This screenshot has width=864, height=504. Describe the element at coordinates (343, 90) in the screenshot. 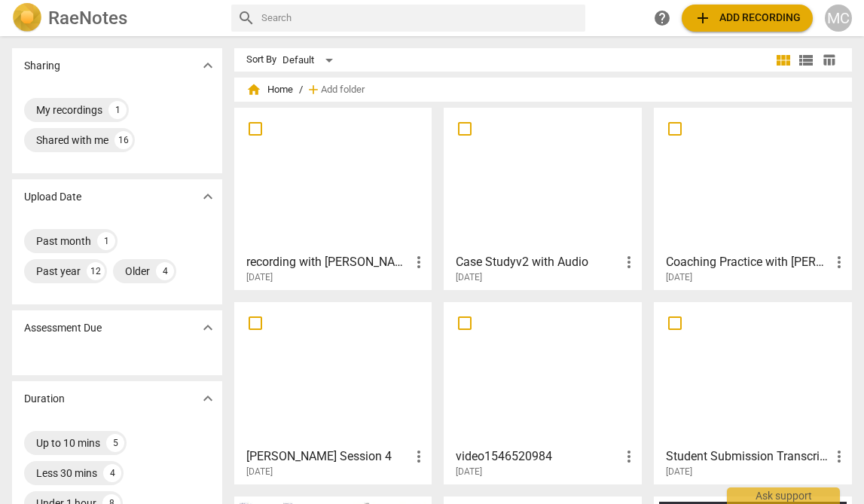

I see `span: Add folder` at that location.